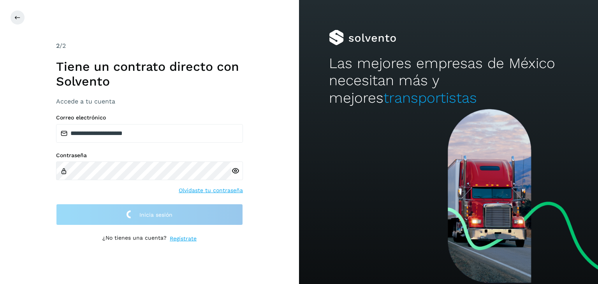 The height and width of the screenshot is (284, 598). I want to click on span: transportistas, so click(430, 98).